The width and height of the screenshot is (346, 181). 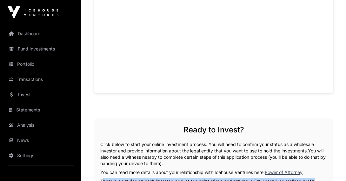 What do you see at coordinates (284, 172) in the screenshot?
I see `a: Power of Attorney` at bounding box center [284, 172].